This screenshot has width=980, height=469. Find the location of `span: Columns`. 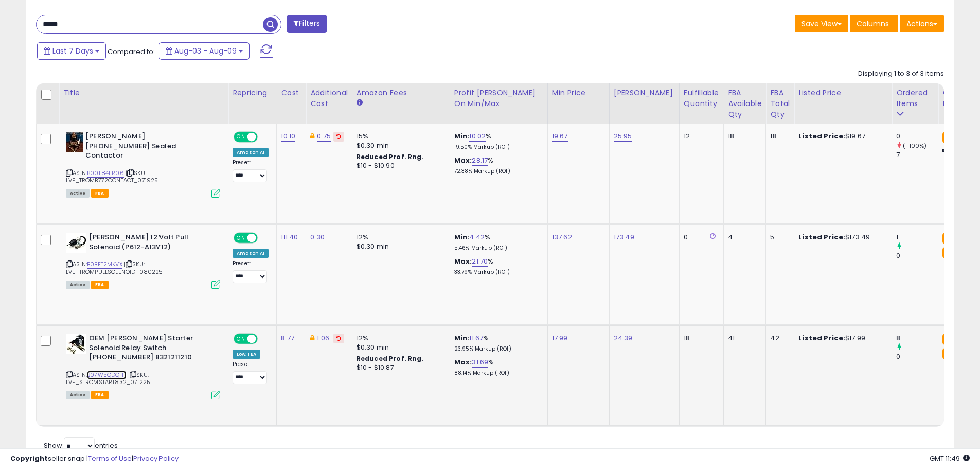

span: Columns is located at coordinates (873, 24).